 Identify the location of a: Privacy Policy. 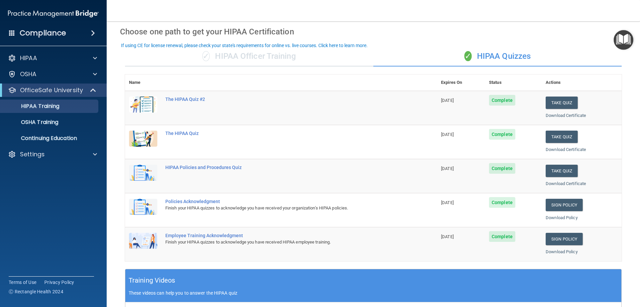
(59, 282).